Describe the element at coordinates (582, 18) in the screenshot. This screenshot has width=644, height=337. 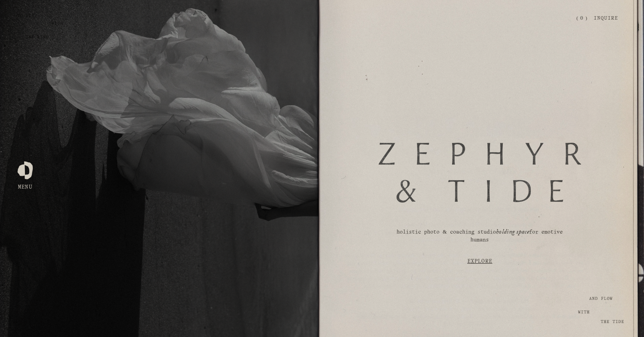
I see `a: 0 items in cart` at that location.